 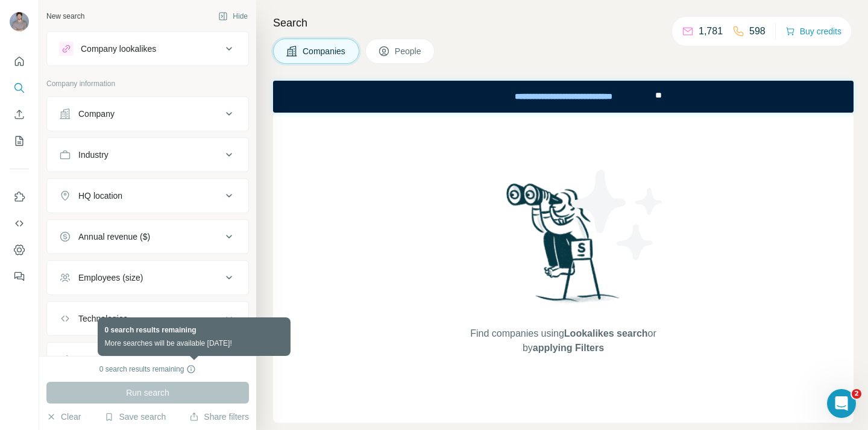 What do you see at coordinates (20, 114) in the screenshot?
I see `button: Enrich CSV` at bounding box center [20, 114].